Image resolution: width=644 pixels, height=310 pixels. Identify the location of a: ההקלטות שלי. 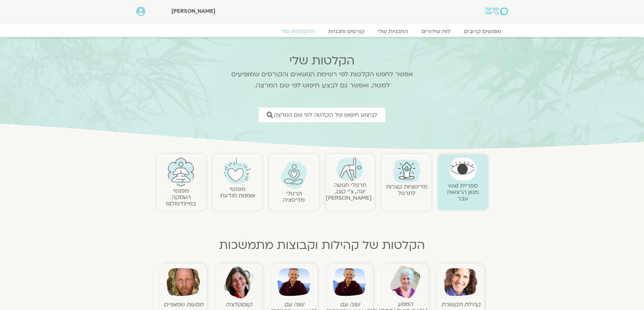
(298, 31).